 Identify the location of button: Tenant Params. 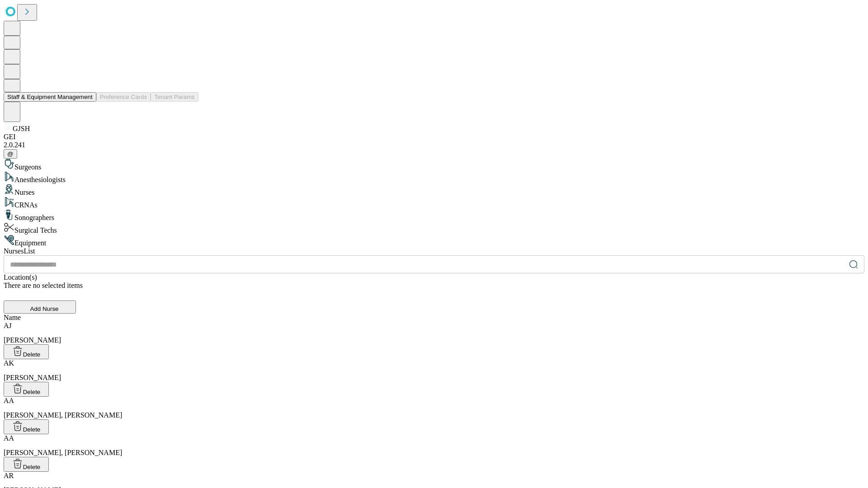
(174, 96).